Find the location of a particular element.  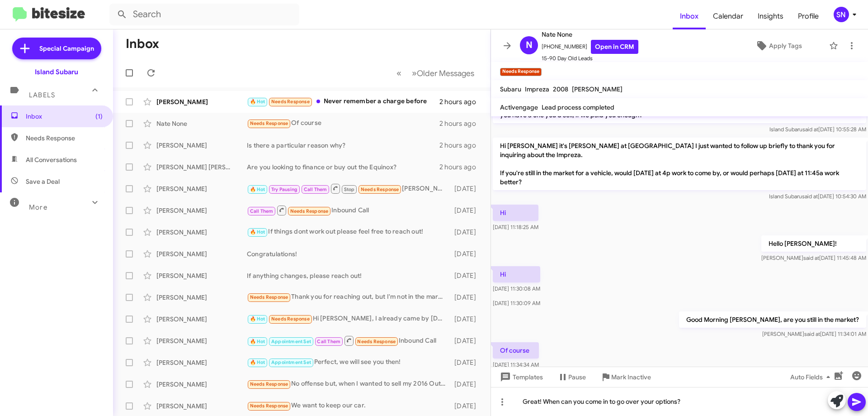

span: Older Messages is located at coordinates (445, 73).